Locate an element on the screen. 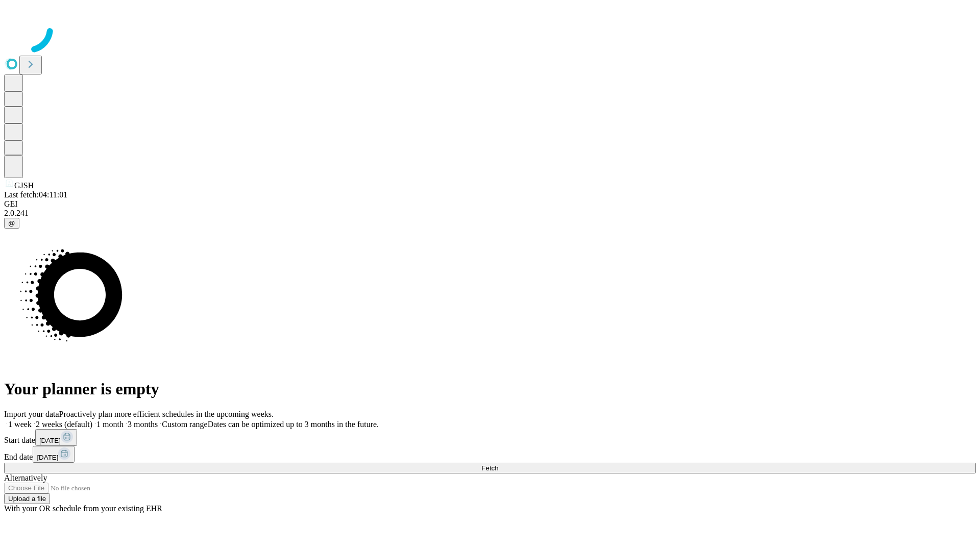  span: Import your data is located at coordinates (32, 414).